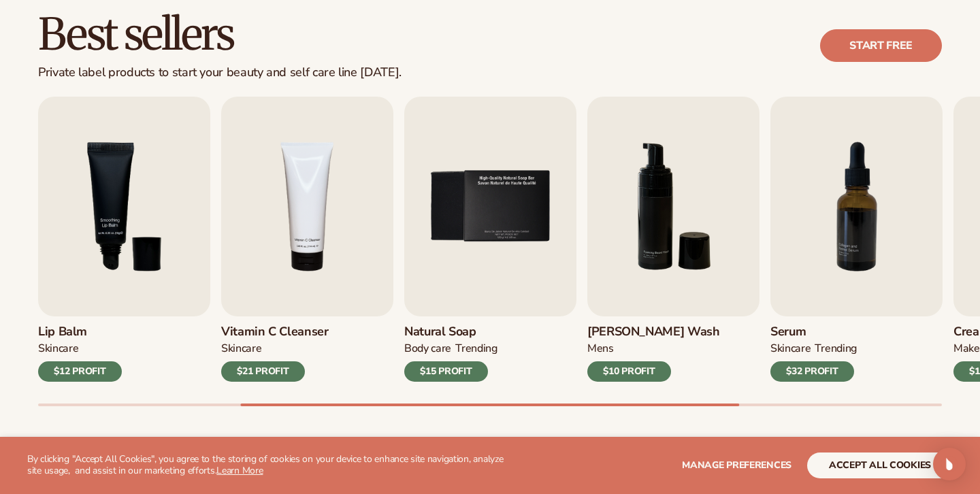 The width and height of the screenshot is (980, 494). I want to click on div: BODY Care, so click(428, 348).